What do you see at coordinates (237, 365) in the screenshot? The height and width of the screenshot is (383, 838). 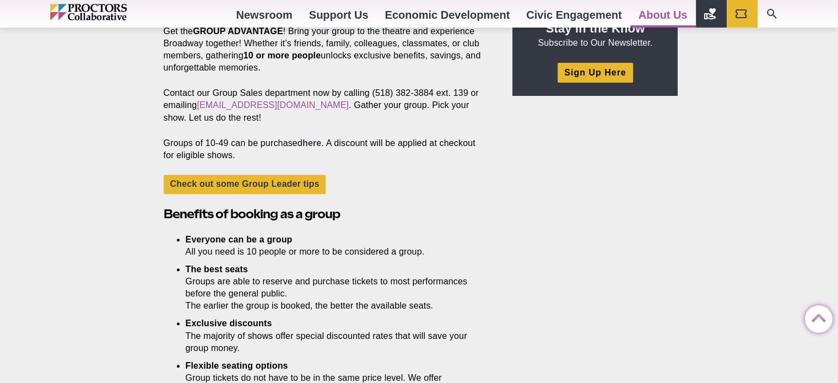 I see `strong: Flexible seating options` at bounding box center [237, 365].